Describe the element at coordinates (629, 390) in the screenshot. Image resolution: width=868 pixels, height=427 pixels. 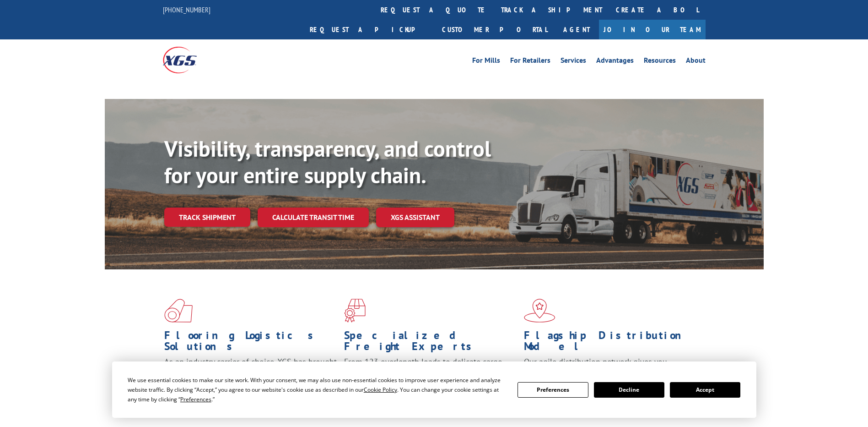
I see `button: Decline` at that location.